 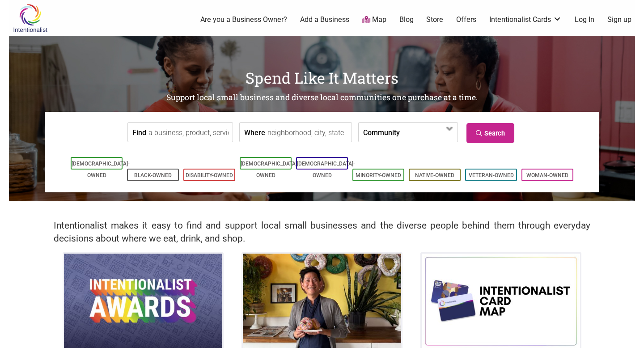 What do you see at coordinates (491, 175) in the screenshot?
I see `a: Veteran-Owned` at bounding box center [491, 175].